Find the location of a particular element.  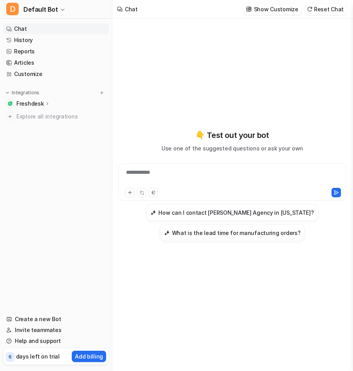

p: Use one of the suggested questions or ask your own is located at coordinates (232, 148).